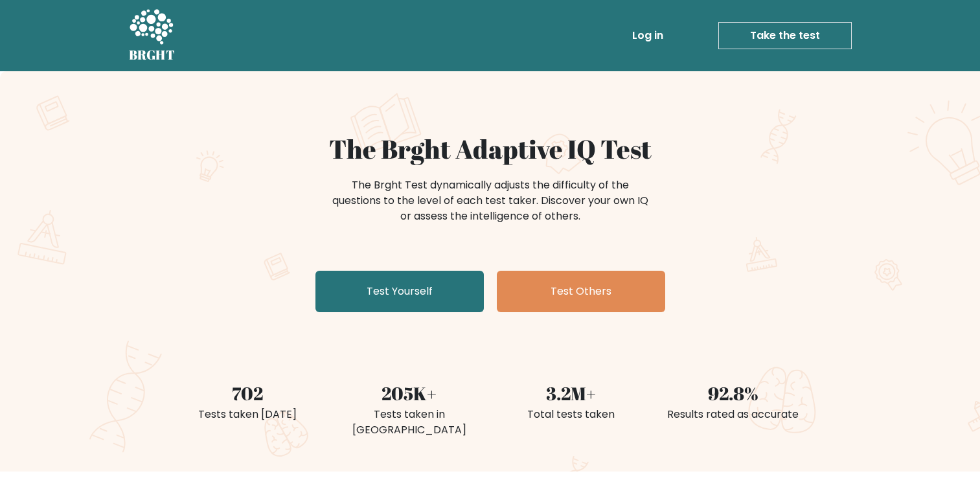  What do you see at coordinates (247, 393) in the screenshot?
I see `div: 702` at bounding box center [247, 393].